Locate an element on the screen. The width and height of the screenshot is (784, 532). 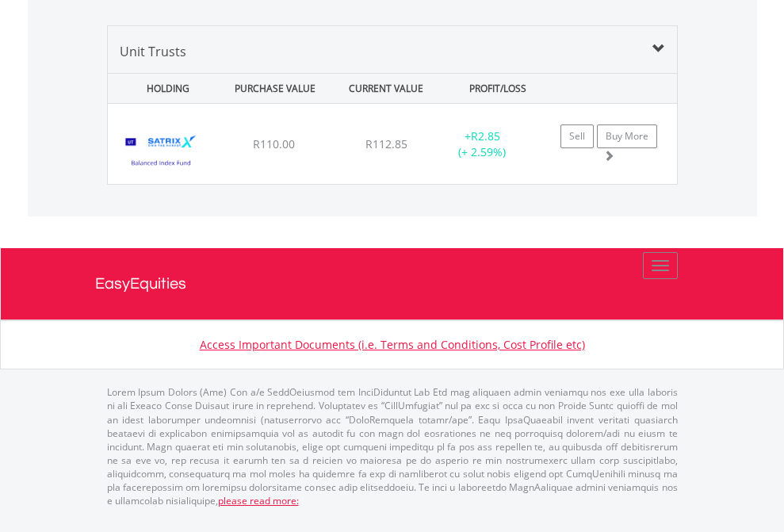
div: PURCHASE VALUE is located at coordinates (275, 88).